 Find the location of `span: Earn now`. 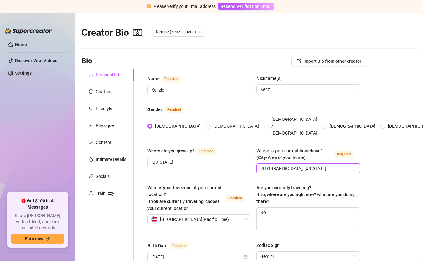

span: Earn now is located at coordinates (34, 238).